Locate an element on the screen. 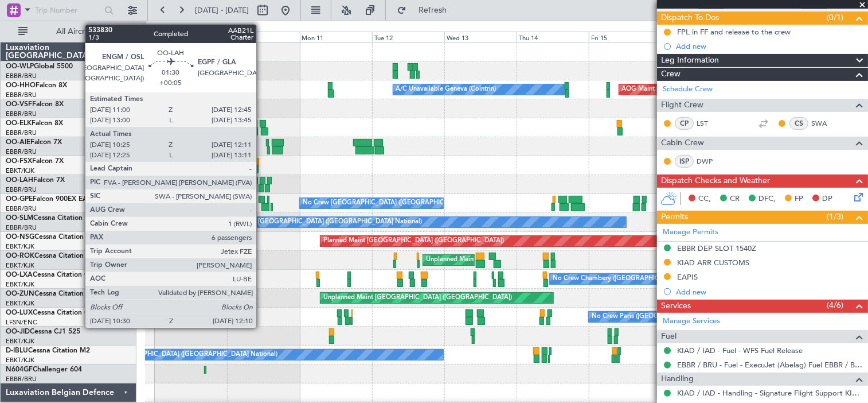 This screenshot has height=403, width=868. span: Crew is located at coordinates (671, 74).